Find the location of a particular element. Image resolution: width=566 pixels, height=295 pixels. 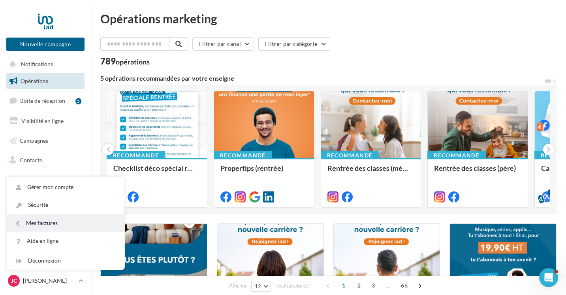

button: 12 is located at coordinates (261, 286).